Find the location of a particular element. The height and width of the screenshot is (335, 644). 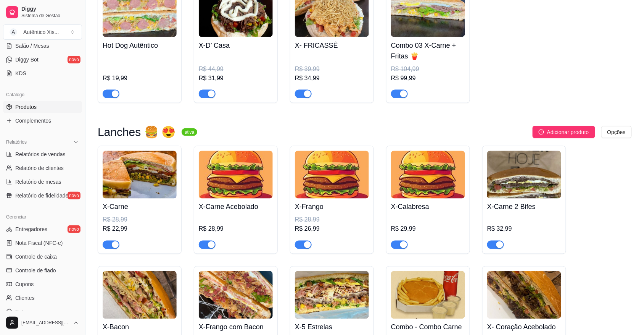

span: Relatório de clientes is located at coordinates (39, 168).